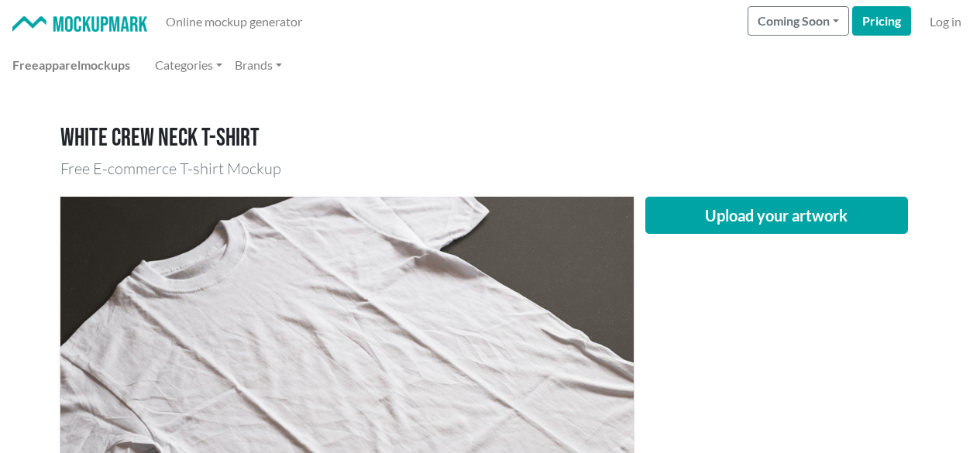 The height and width of the screenshot is (453, 980). What do you see at coordinates (59, 65) in the screenshot?
I see `span: apparel` at bounding box center [59, 65].